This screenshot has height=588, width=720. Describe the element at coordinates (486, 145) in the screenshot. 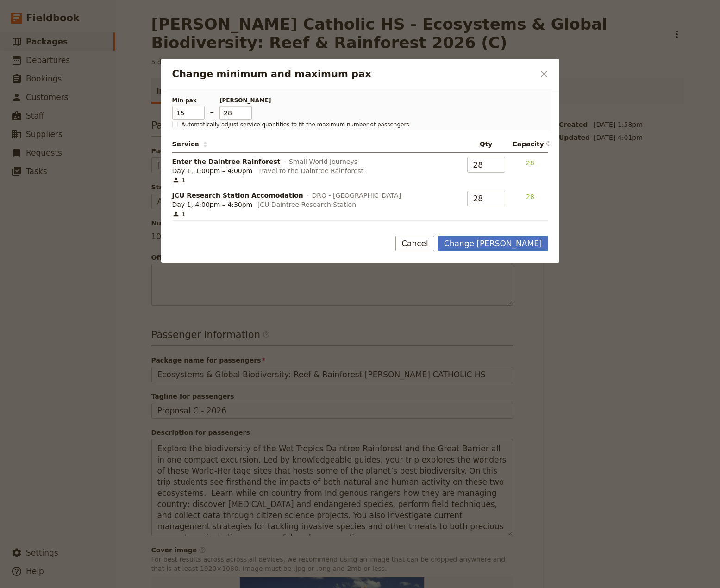

I see `th: Qty` at that location.